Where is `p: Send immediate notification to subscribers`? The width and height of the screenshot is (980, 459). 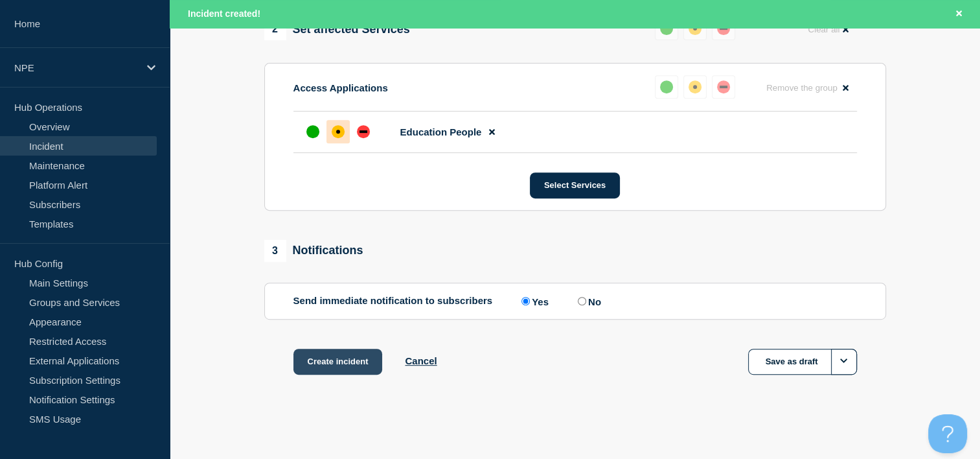
p: Send immediate notification to subscribers is located at coordinates (394, 301).